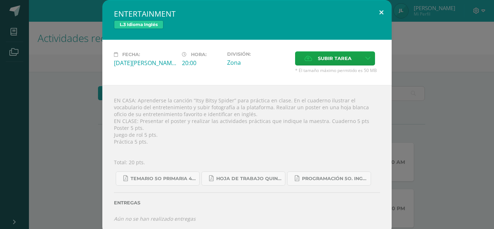 This screenshot has width=494, height=229. What do you see at coordinates (158, 178) in the screenshot?
I see `a: Temario 5o primaria 4-2025.pdf` at bounding box center [158, 178].